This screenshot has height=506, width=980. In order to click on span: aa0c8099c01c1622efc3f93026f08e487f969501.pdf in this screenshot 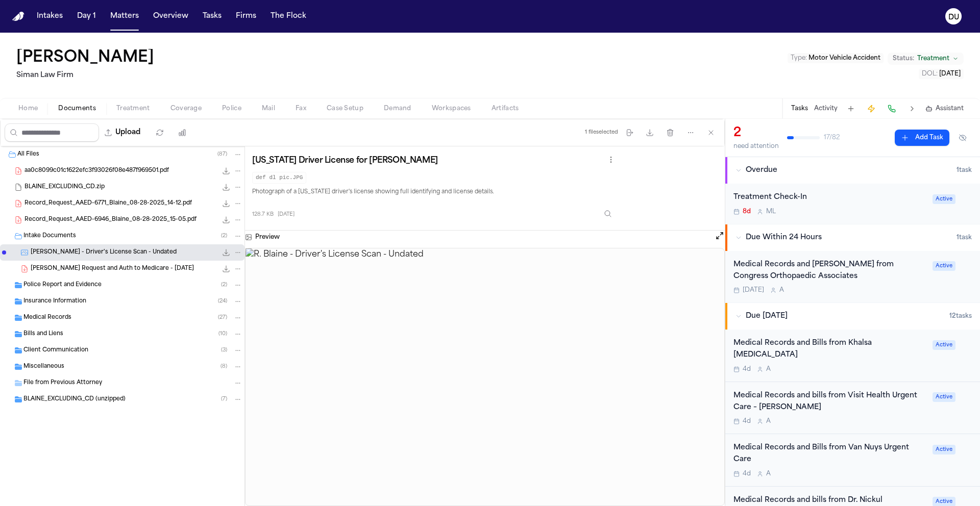, I will do `click(96, 171)`.